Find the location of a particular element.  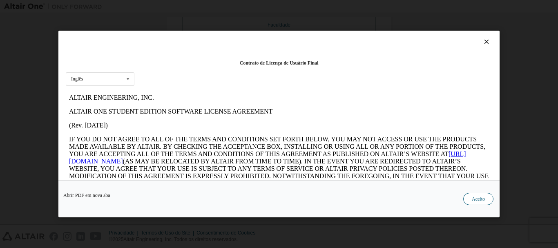

p: ALTAIR ENGINEERING, INC. is located at coordinates (213, 7).